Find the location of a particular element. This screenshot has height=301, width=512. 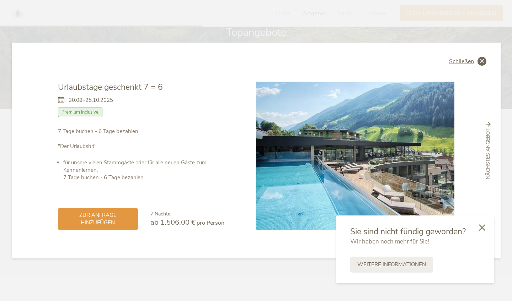

span: 7 Nächte is located at coordinates (160, 214).